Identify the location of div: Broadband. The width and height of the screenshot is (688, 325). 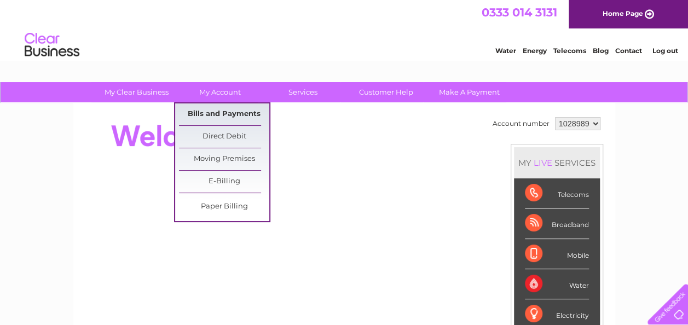
(557, 223).